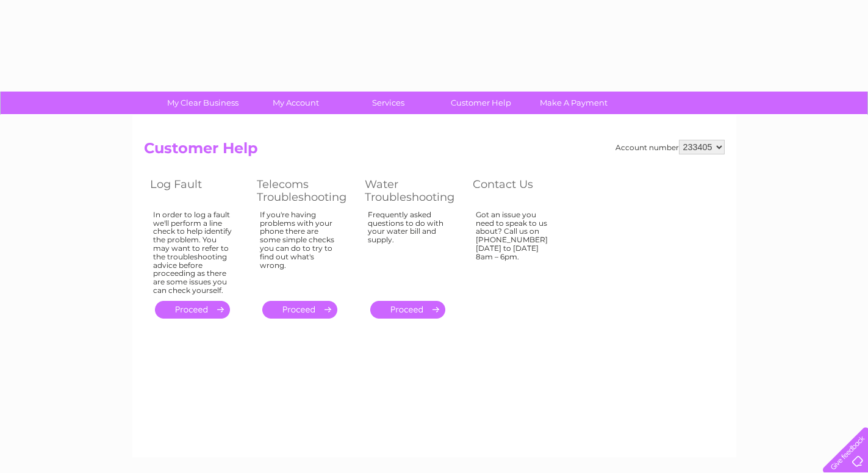 Image resolution: width=868 pixels, height=473 pixels. I want to click on a: Make A Payment, so click(573, 103).